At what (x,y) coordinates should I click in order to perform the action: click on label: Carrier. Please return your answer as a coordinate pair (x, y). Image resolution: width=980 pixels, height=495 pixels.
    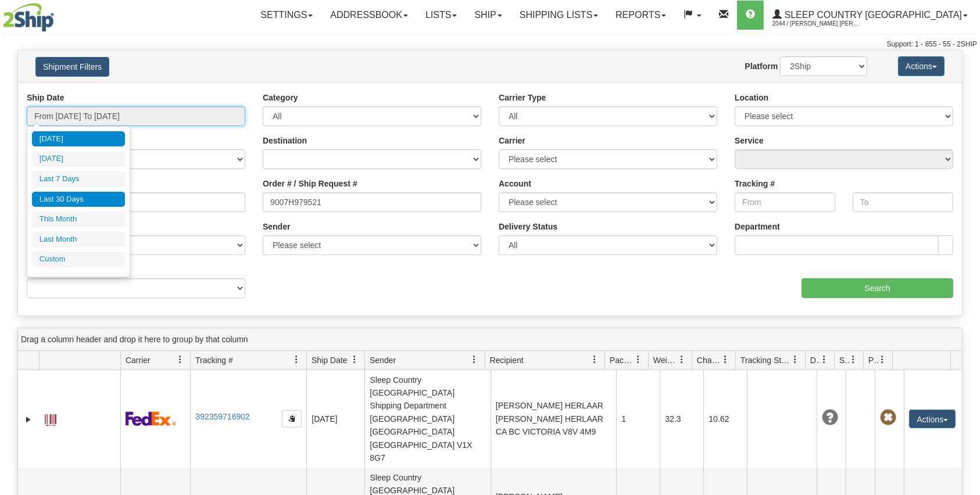
    Looking at the image, I should click on (512, 141).